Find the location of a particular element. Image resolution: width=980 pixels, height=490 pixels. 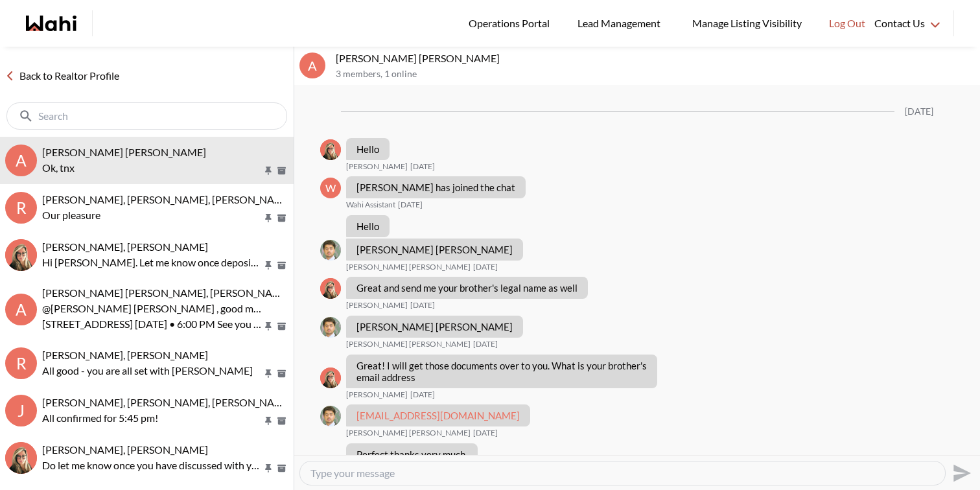

span: Wahi Assistant is located at coordinates (370, 204).